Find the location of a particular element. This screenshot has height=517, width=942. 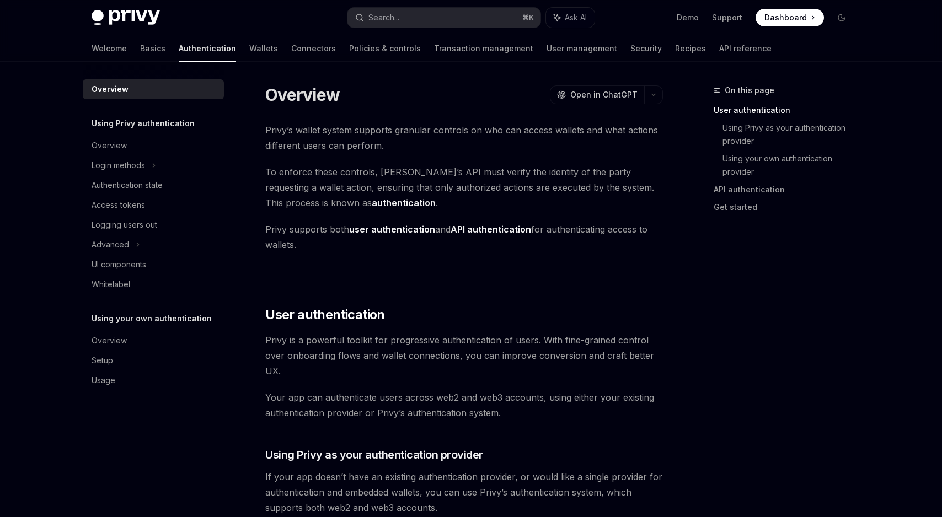

img: dark logo is located at coordinates (126, 18).